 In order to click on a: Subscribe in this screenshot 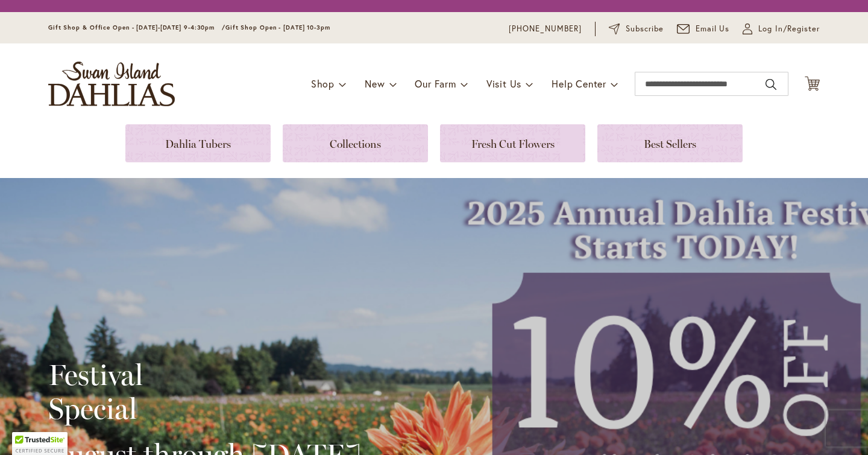, I will do `click(636, 29)`.